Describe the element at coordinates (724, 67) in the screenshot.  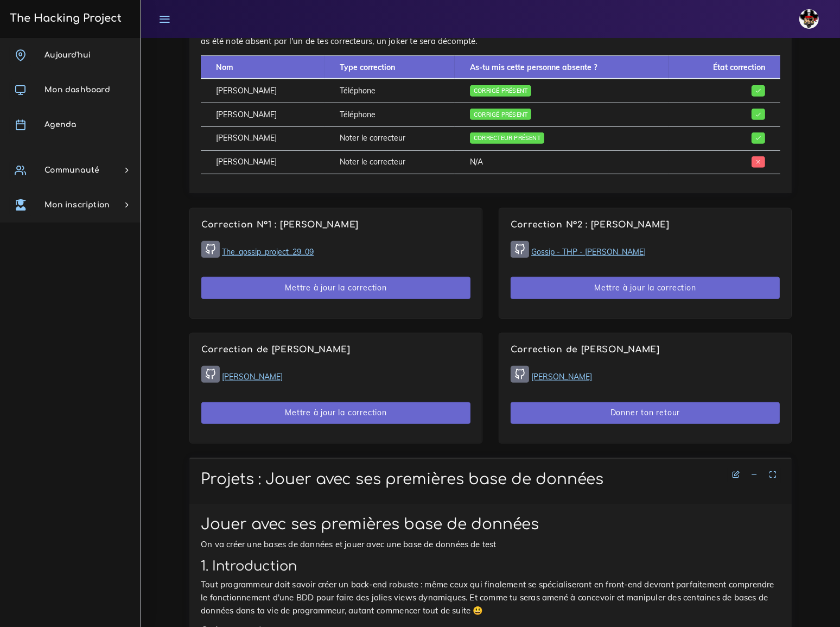
I see `th: État correction` at that location.